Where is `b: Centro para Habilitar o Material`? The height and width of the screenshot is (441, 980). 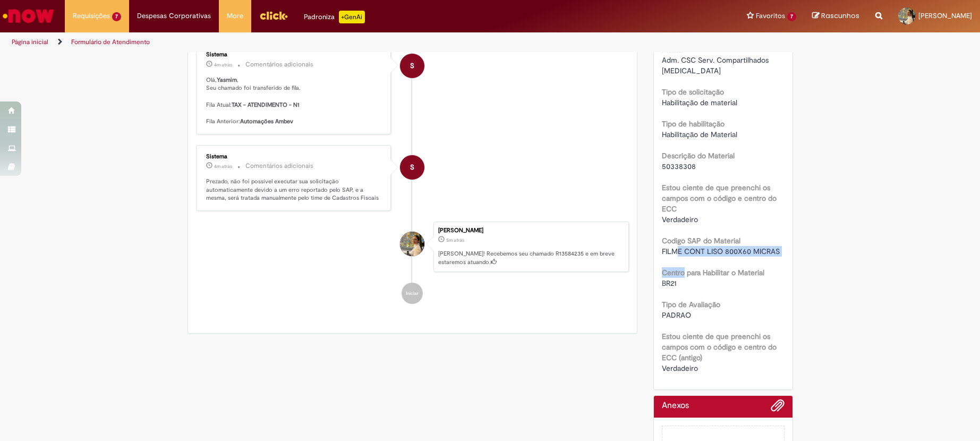
b: Centro para Habilitar o Material is located at coordinates (713, 272).